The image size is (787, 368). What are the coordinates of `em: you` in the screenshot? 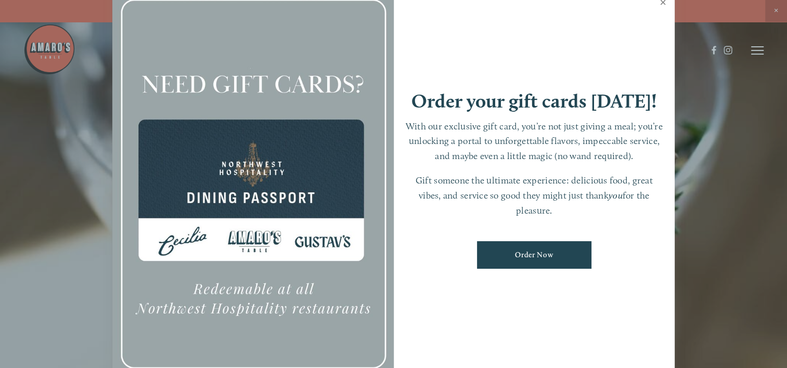 It's located at (615, 195).